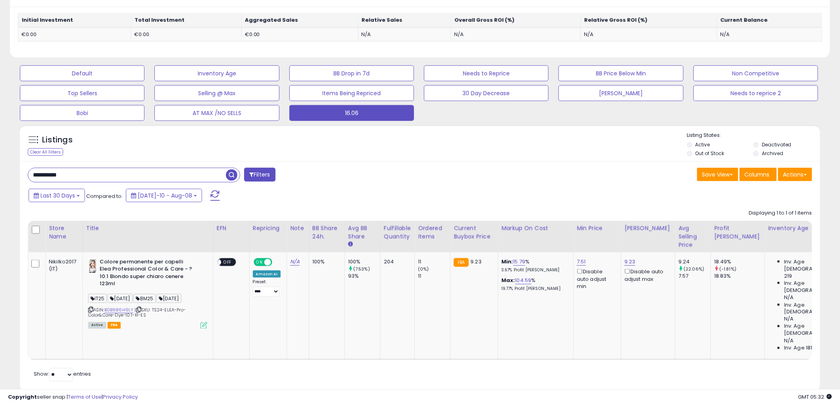 Image resolution: width=840 pixels, height=405 pixels. What do you see at coordinates (57, 196) in the screenshot?
I see `button: Last 30 Days` at bounding box center [57, 196].